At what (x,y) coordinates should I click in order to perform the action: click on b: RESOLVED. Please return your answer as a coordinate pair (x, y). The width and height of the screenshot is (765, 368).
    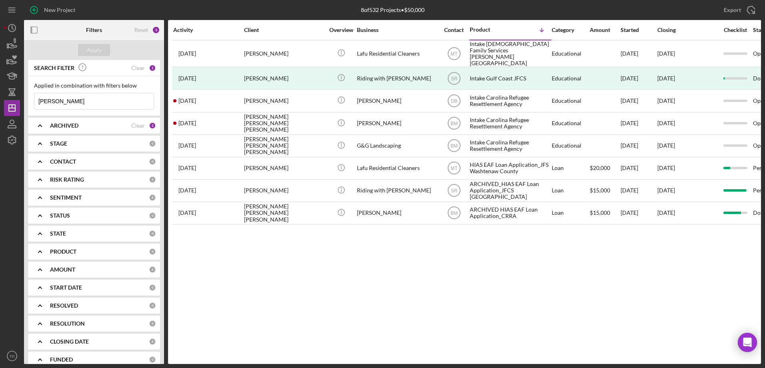
    Looking at the image, I should click on (64, 306).